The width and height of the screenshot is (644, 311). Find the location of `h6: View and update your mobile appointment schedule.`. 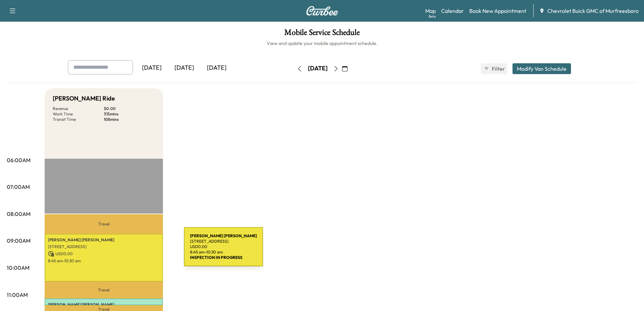

h6: View and update your mobile appointment schedule. is located at coordinates (322, 43).